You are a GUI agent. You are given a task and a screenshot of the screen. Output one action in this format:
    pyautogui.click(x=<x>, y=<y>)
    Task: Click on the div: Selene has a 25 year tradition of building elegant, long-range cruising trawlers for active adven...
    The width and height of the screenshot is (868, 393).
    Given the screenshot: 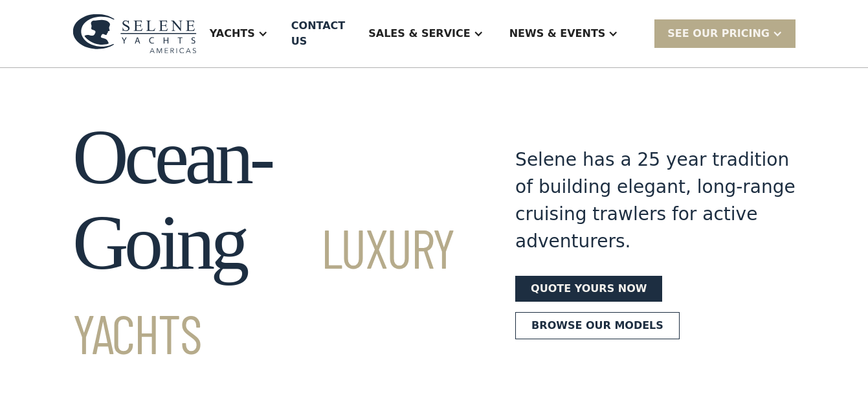 What is the action you would take?
    pyautogui.click(x=655, y=201)
    